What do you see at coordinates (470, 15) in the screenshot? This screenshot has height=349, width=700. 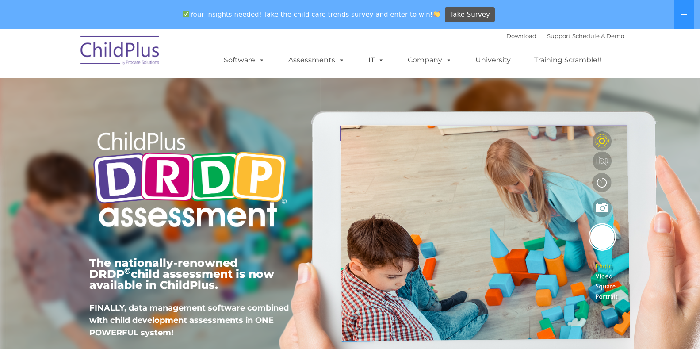 I see `a: Take Survey` at bounding box center [470, 15].